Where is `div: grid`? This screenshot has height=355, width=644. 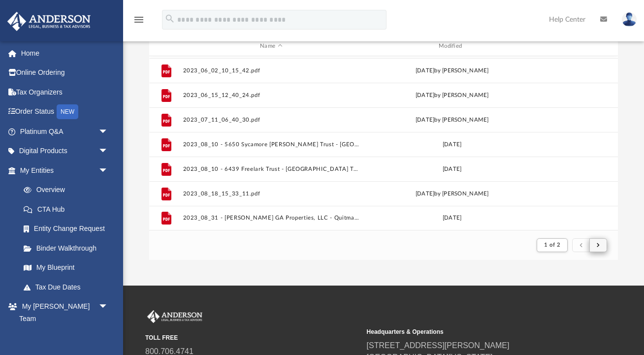
div: grid is located at coordinates (384, 143).